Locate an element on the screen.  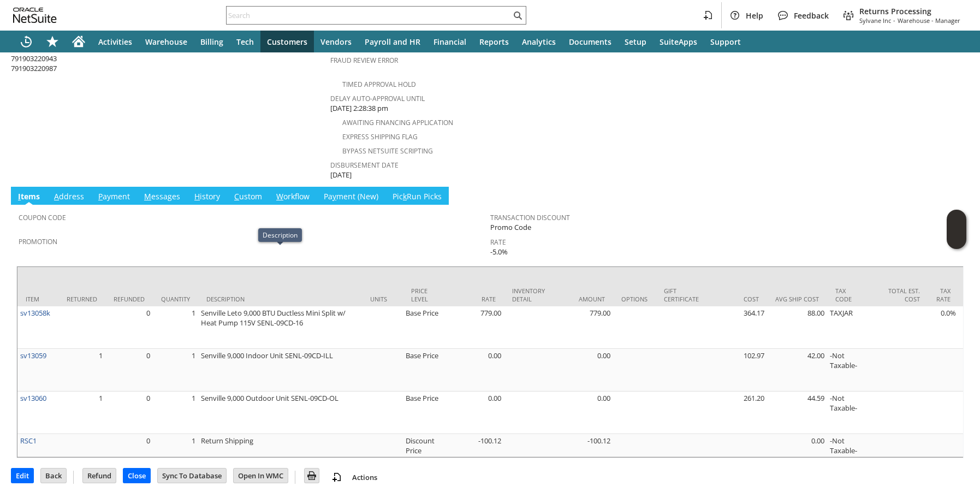
a: Coupon Code is located at coordinates (42, 217).